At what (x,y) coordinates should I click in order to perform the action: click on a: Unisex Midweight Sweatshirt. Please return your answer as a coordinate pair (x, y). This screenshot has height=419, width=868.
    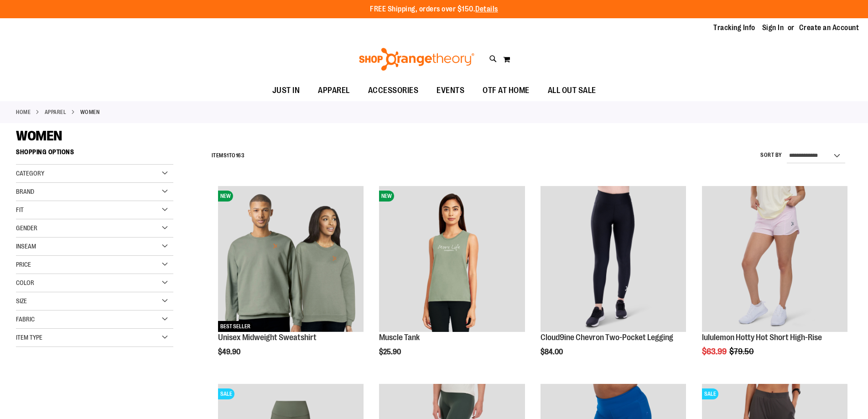
    Looking at the image, I should click on (268, 337).